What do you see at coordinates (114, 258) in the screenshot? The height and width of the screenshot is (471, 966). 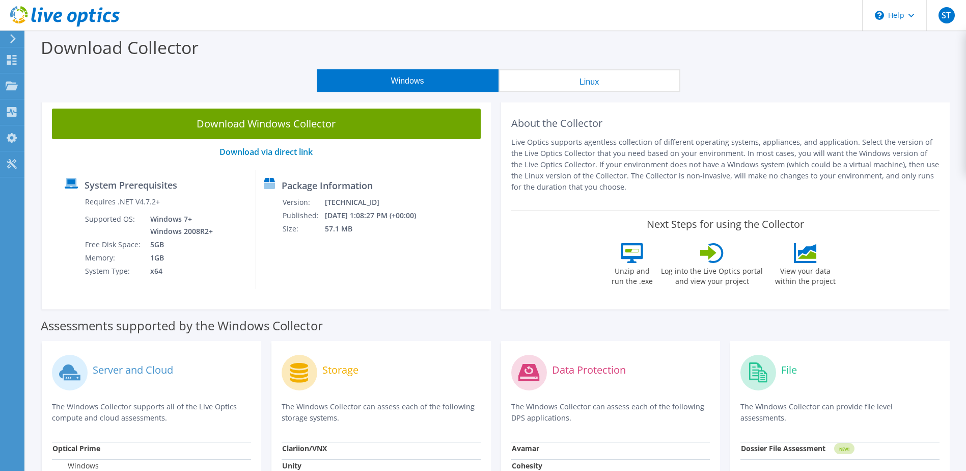 I see `td: Memory:` at bounding box center [114, 258].